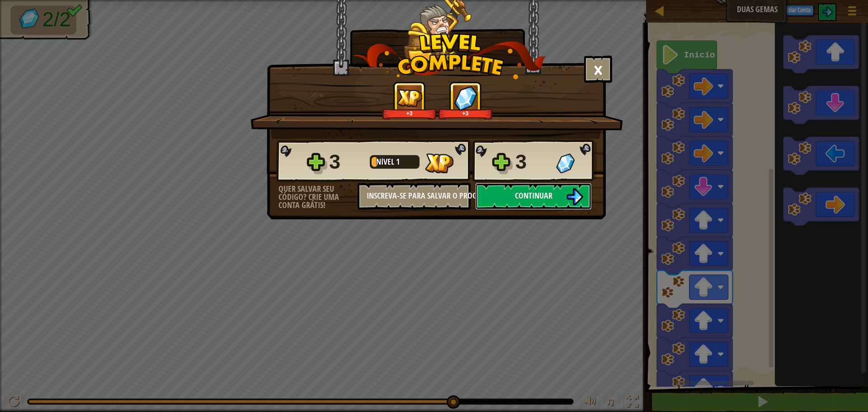 The height and width of the screenshot is (412, 868). I want to click on div: Quer salvar seu código? Crie uma conta grátis!, so click(318, 197).